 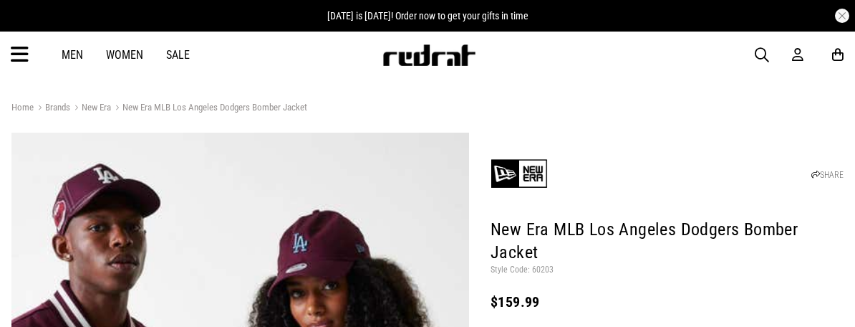 I want to click on a: New Era MLB Los Angeles Dodgers Bomber Jacket, so click(x=209, y=108).